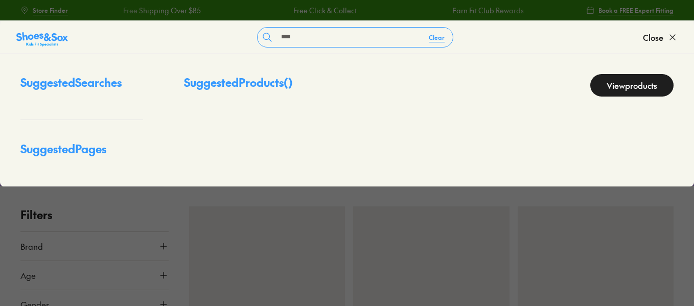 The width and height of the screenshot is (694, 306). I want to click on a: Free Shipping Over $85, so click(162, 10).